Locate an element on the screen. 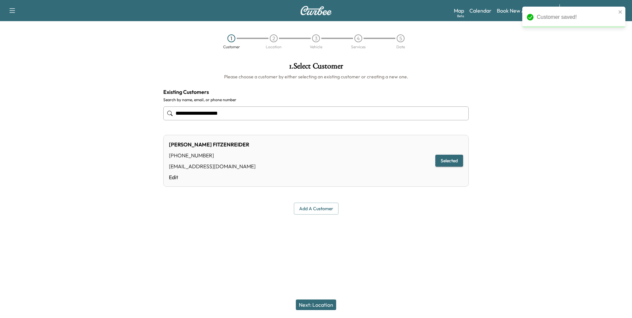 This screenshot has width=632, height=318. div: 3 is located at coordinates (316, 38).